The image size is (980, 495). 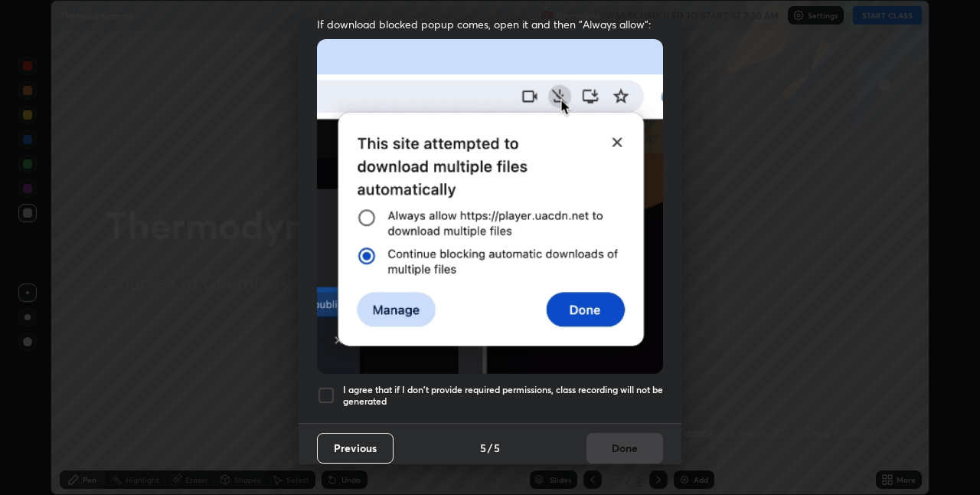 What do you see at coordinates (490, 24) in the screenshot?
I see `span: If download blocked popup comes, open it and then "Always allow":` at bounding box center [490, 24].